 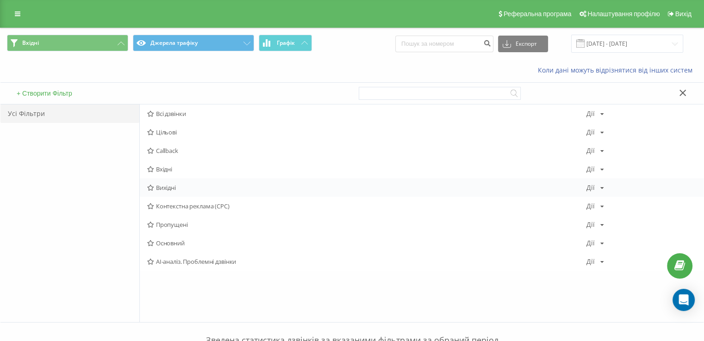 I want to click on span: Цільові, so click(x=366, y=132).